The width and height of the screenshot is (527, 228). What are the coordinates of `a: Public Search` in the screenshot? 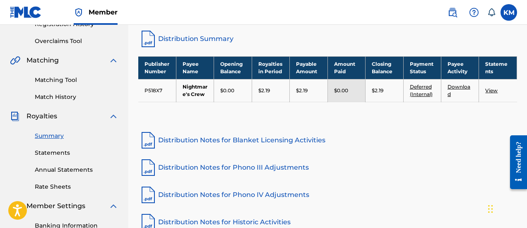 It's located at (453, 12).